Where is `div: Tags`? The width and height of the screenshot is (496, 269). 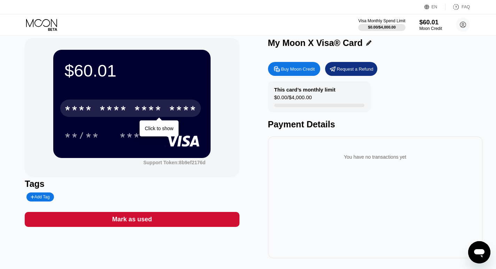
div: Tags is located at coordinates (132, 184).